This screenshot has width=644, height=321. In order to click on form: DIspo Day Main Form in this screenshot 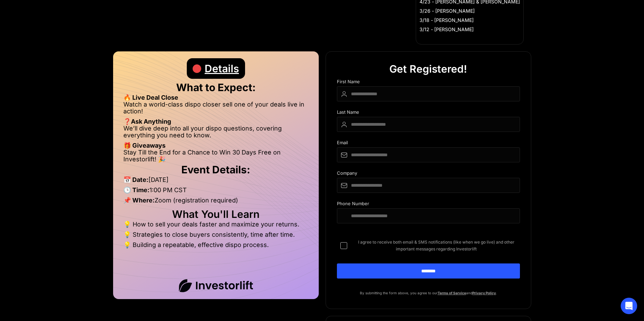, I will do `click(429, 184)`.